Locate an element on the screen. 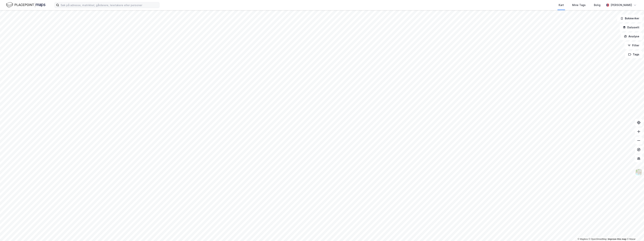 Image resolution: width=644 pixels, height=241 pixels. img: logo.f888ab2527a4732fd821a326f86c7f29.svg is located at coordinates (26, 5).